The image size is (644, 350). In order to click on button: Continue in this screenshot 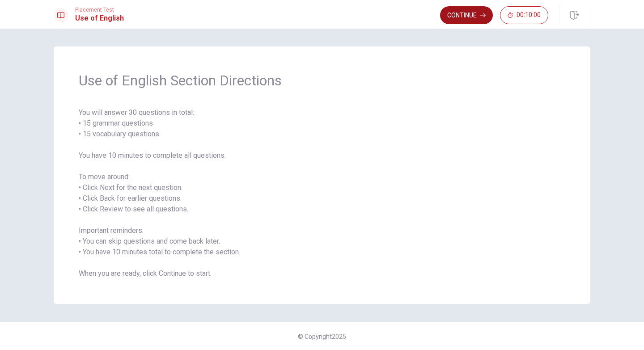, I will do `click(466, 15)`.